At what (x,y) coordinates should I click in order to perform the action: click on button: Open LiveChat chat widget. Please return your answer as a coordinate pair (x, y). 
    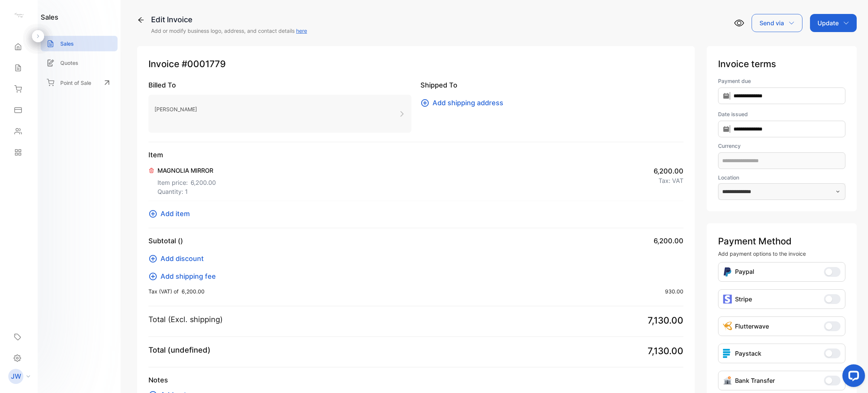
    Looking at the image, I should click on (18, 14).